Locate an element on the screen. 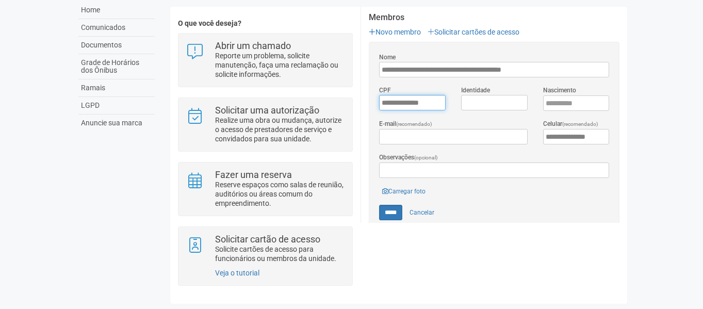 This screenshot has height=309, width=703. strong: Membros is located at coordinates (494, 18).